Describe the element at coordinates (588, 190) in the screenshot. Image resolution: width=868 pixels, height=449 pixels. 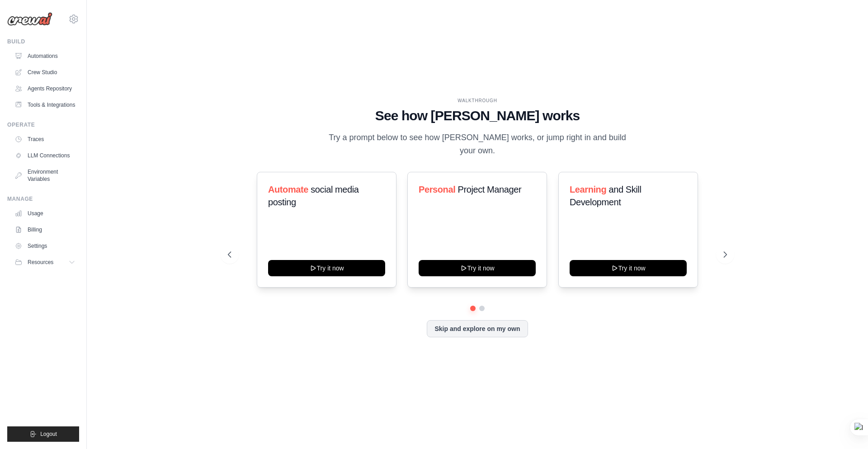
I see `span: Learning` at that location.